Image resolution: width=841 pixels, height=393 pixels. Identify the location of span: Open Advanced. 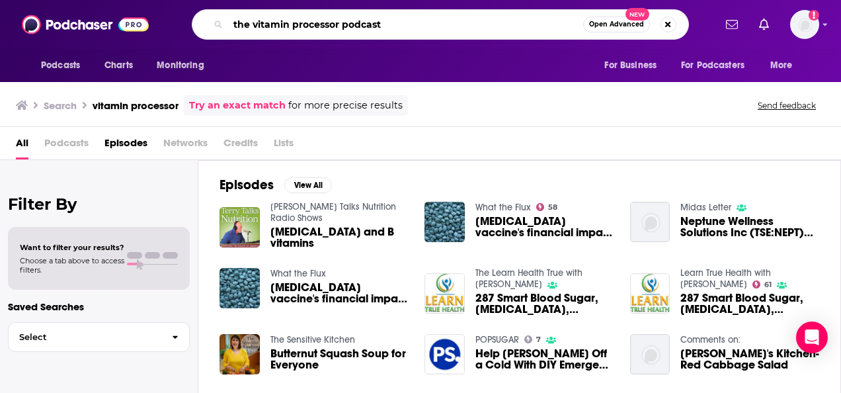
(616, 24).